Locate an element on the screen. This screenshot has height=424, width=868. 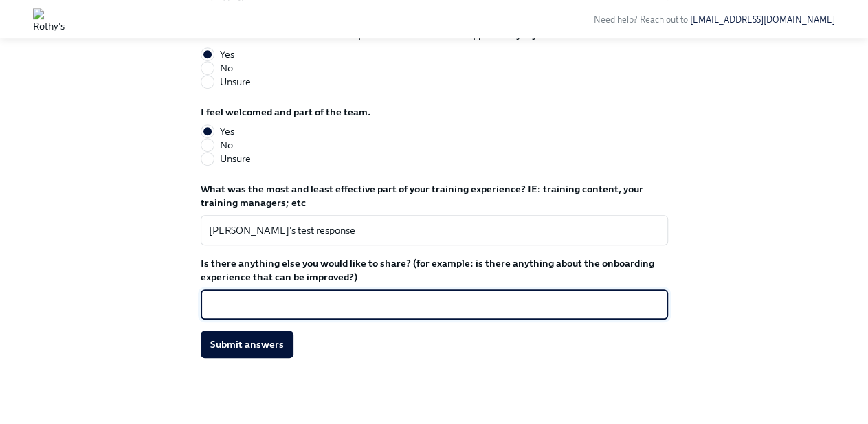
span: Need help? Reach out to is located at coordinates (714, 19).